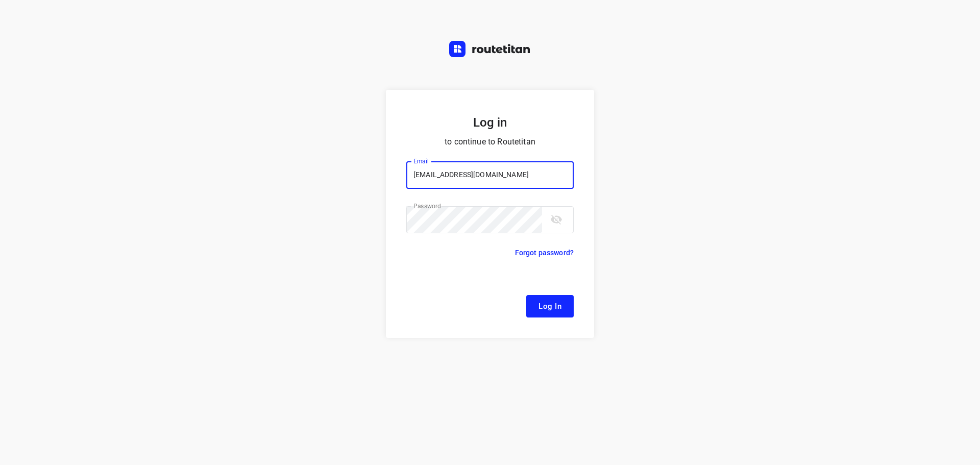  What do you see at coordinates (490, 49) in the screenshot?
I see `img: Routetitan` at bounding box center [490, 49].